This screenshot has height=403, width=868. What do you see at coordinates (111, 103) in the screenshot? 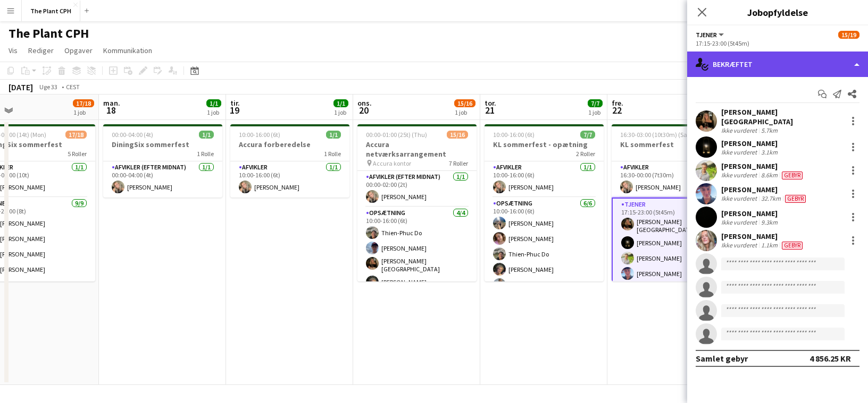
I see `span: man.` at bounding box center [111, 103].